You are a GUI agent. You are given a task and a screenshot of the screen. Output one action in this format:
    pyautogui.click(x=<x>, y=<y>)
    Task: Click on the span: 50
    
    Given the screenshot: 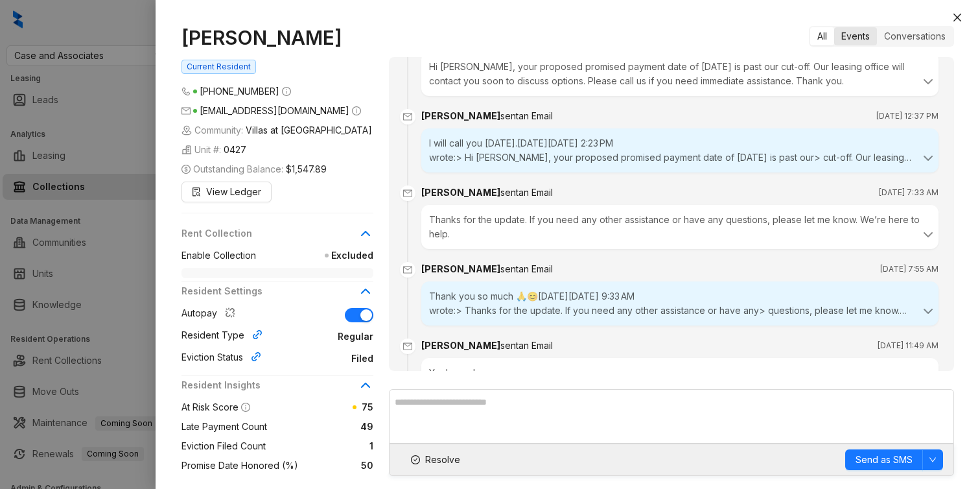 What is the action you would take?
    pyautogui.click(x=336, y=465)
    